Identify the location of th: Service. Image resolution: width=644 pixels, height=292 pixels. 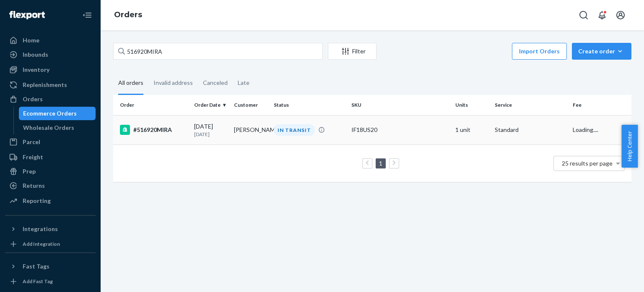
(530, 105).